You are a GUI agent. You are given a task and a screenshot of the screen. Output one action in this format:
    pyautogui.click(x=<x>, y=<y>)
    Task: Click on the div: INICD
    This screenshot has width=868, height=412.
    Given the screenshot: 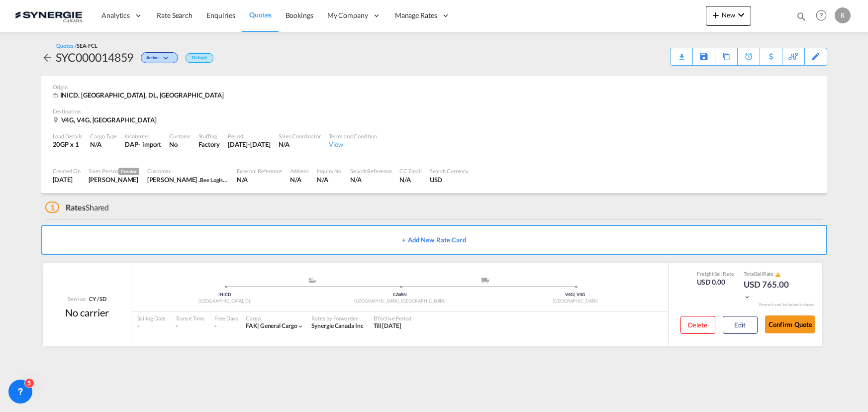 What is the action you would take?
    pyautogui.click(x=225, y=294)
    